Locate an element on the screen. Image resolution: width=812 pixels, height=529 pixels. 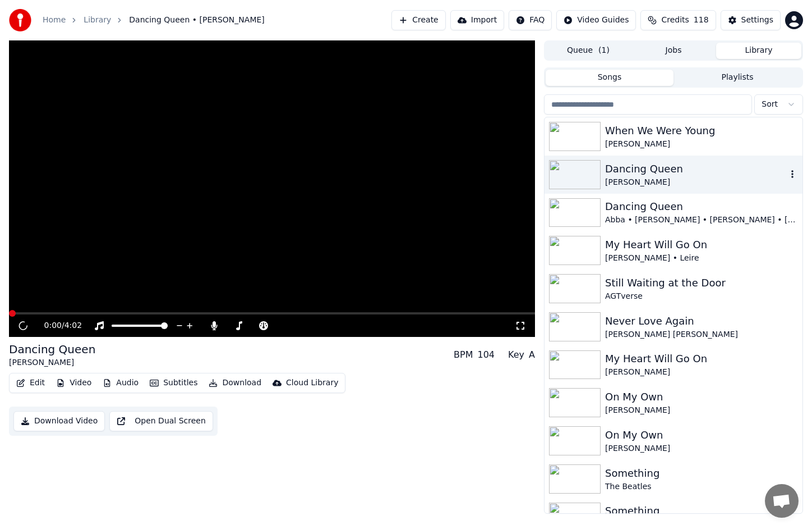
span: Credits is located at coordinates (675, 20).